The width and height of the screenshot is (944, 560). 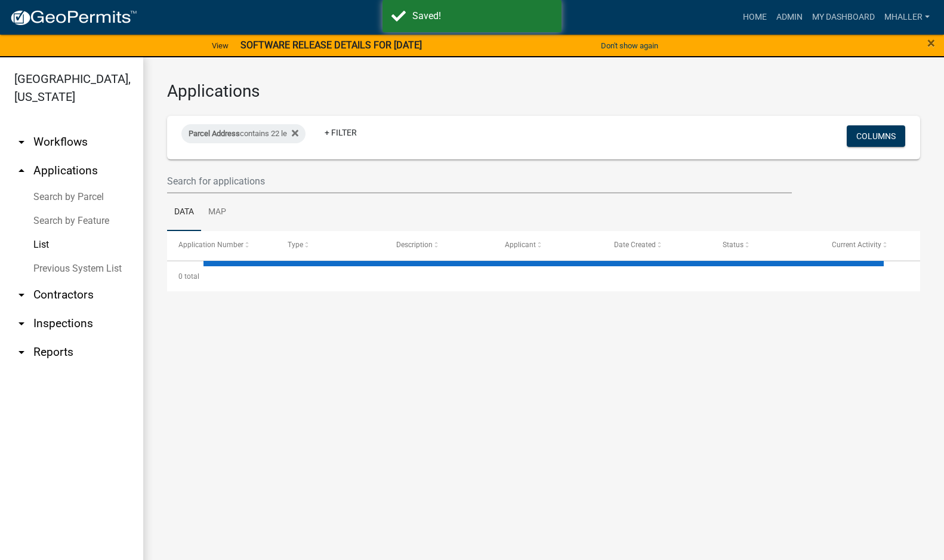 I want to click on a: My Dashboard, so click(x=843, y=18).